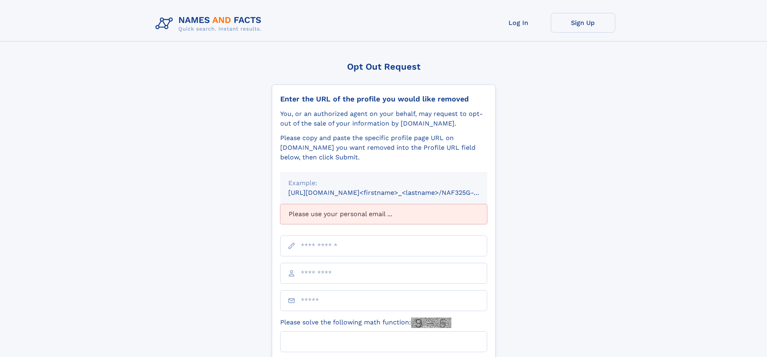 The height and width of the screenshot is (357, 767). I want to click on label: Please solve the following math function:, so click(366, 323).